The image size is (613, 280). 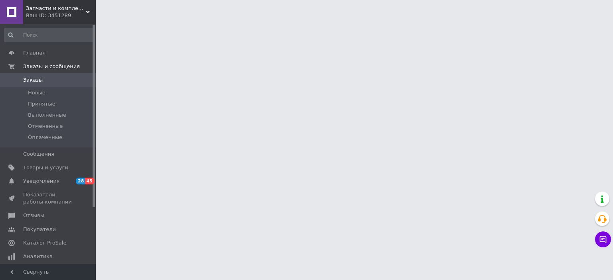 I want to click on div: Ваш ID: 3451289, so click(x=61, y=16).